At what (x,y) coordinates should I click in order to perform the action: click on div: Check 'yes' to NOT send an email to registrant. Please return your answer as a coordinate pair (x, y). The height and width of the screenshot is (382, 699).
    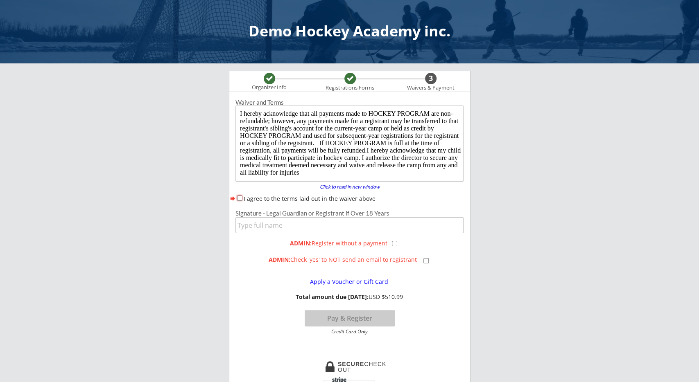
    Looking at the image, I should click on (344, 260).